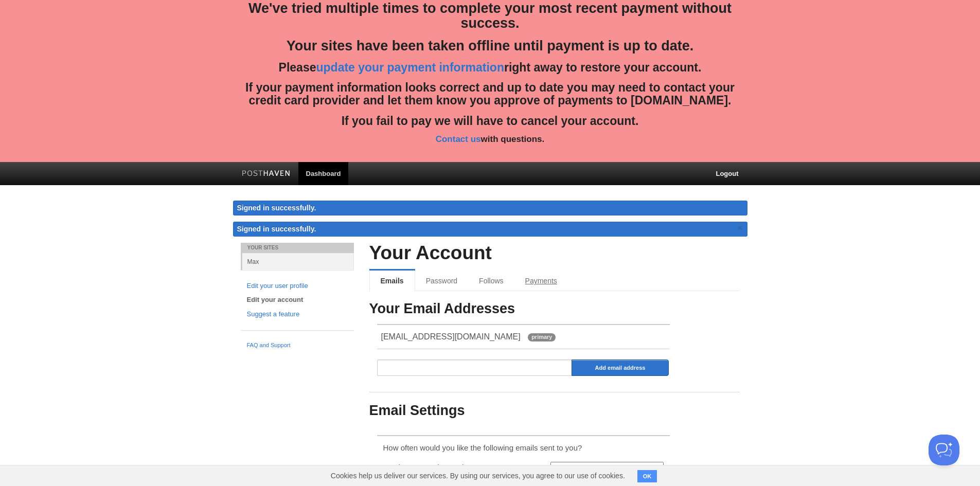 This screenshot has height=486, width=980. Describe the element at coordinates (297, 314) in the screenshot. I see `a: Suggest a feature` at that location.